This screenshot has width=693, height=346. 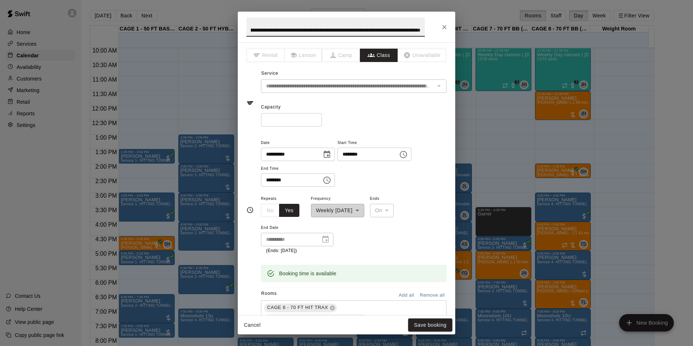 What do you see at coordinates (316, 319) in the screenshot?
I see `div: CAGE 7 - 70 FT BB (w/ pitching mound)` at bounding box center [316, 319].